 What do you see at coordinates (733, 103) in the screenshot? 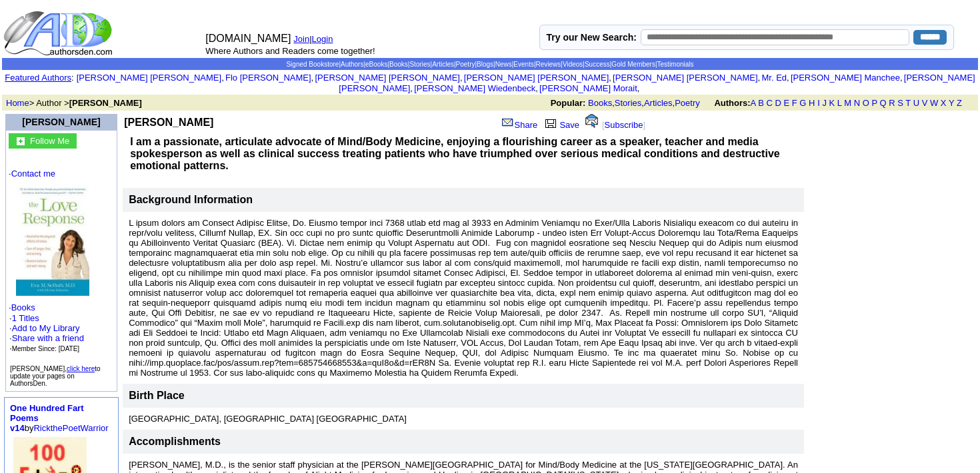
I see `b: Authors:` at bounding box center [733, 103].